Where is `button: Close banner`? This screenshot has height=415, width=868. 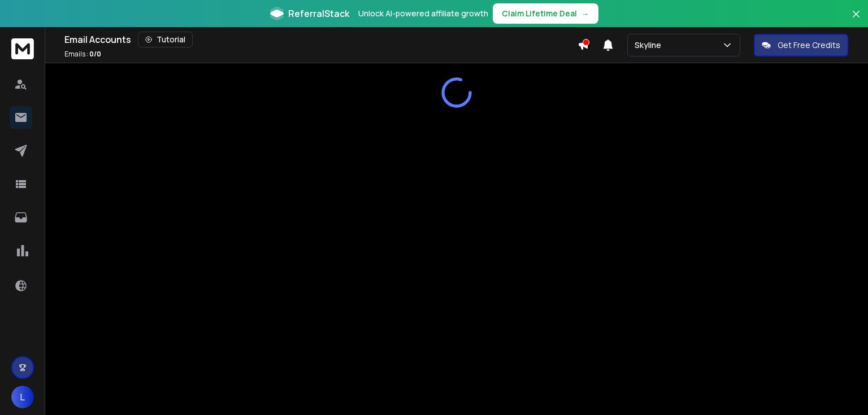 button: Close banner is located at coordinates (856, 20).